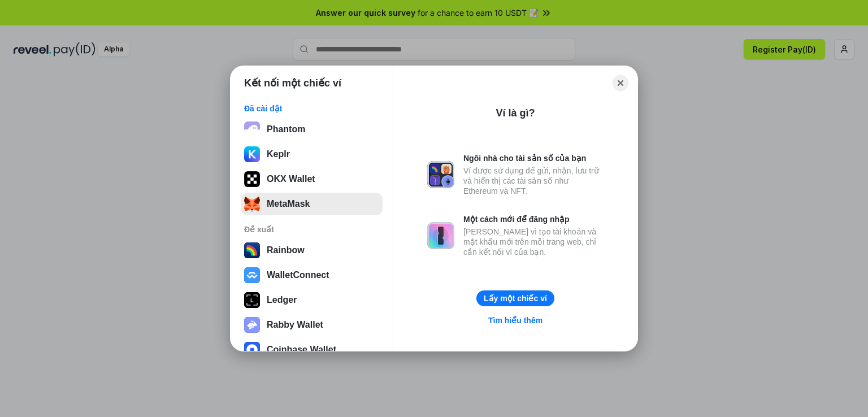 The image size is (868, 417). Describe the element at coordinates (291, 179) in the screenshot. I see `div: OKX Wallet` at that location.